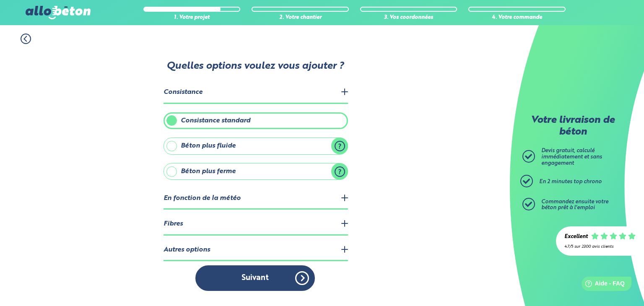 The width and height of the screenshot is (644, 306). What do you see at coordinates (40, 10) in the screenshot?
I see `span: Aide - FAQ` at bounding box center [40, 10].